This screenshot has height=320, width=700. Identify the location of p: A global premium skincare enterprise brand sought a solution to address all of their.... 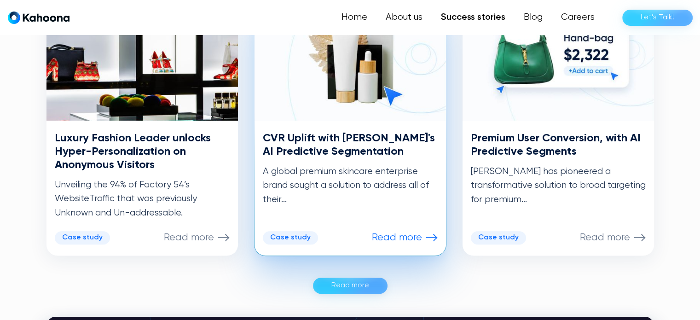
(350, 186).